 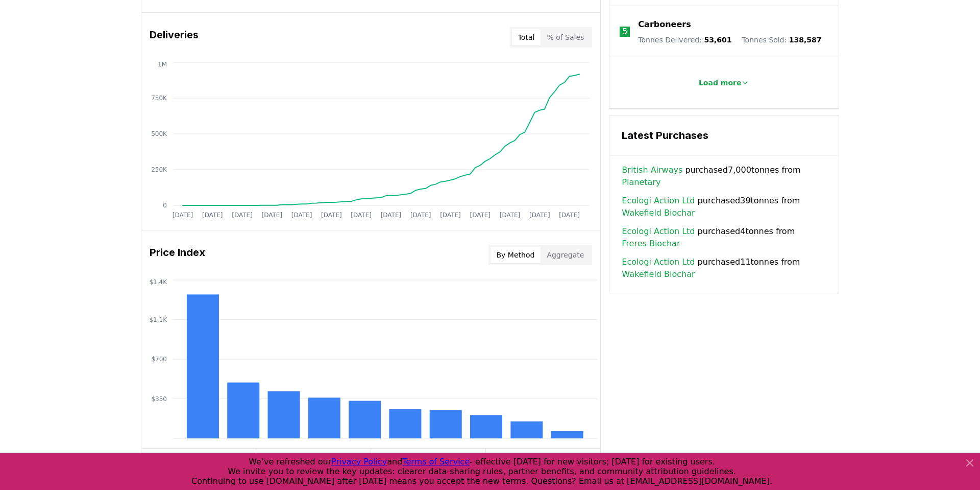 What do you see at coordinates (641, 182) in the screenshot?
I see `a: Planetary` at bounding box center [641, 182].